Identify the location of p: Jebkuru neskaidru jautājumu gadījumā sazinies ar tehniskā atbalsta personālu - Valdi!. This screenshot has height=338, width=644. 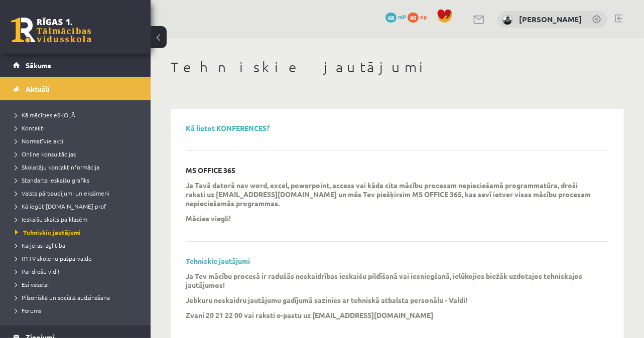
(326, 299).